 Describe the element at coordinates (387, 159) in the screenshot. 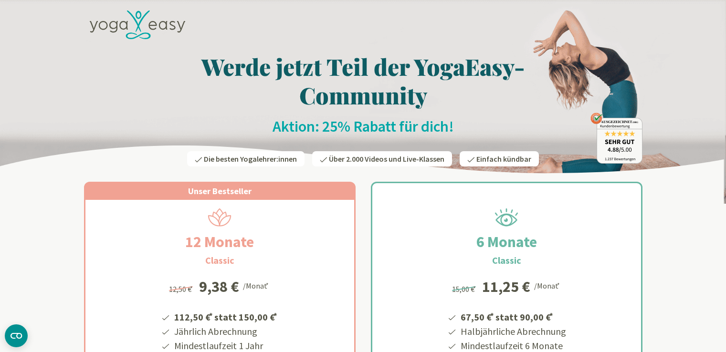

I see `span: Über 2.000 Videos und Live-Klassen` at that location.